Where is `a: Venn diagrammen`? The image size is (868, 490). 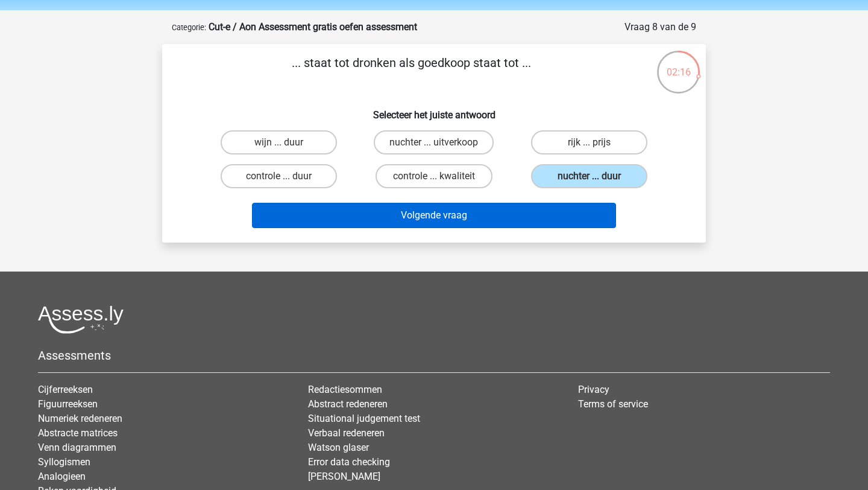 a: Venn diagrammen is located at coordinates (77, 447).